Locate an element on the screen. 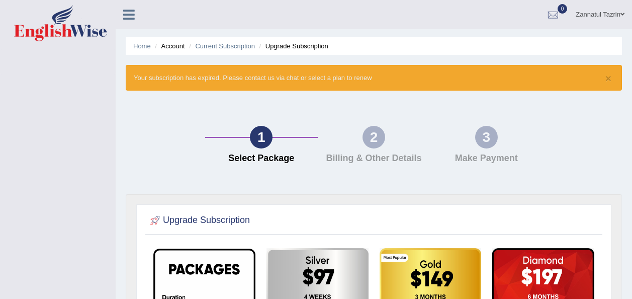 The height and width of the screenshot is (299, 632). div: 3 is located at coordinates (486, 137).